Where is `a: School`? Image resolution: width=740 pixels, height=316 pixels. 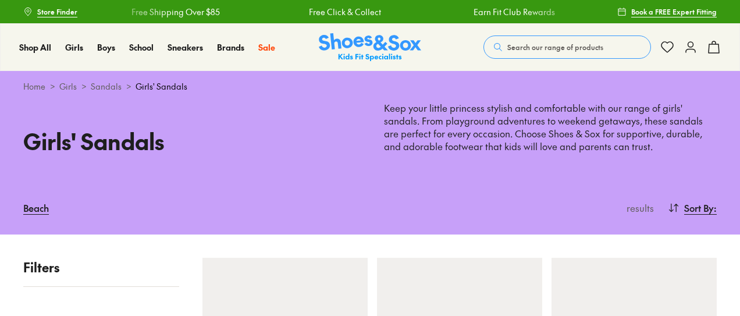
a: School is located at coordinates (141, 47).